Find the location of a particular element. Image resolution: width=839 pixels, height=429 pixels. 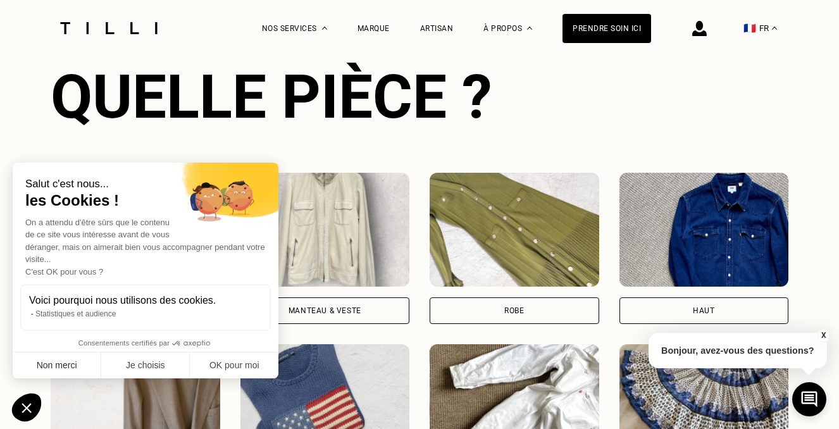

img: Tilli retouche votre Manteau & Veste is located at coordinates (325, 230).